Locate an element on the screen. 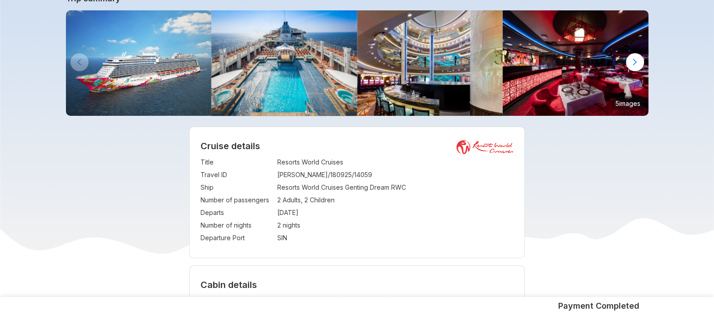 The image size is (714, 315). td: Resorts World Cruises is located at coordinates (395, 162).